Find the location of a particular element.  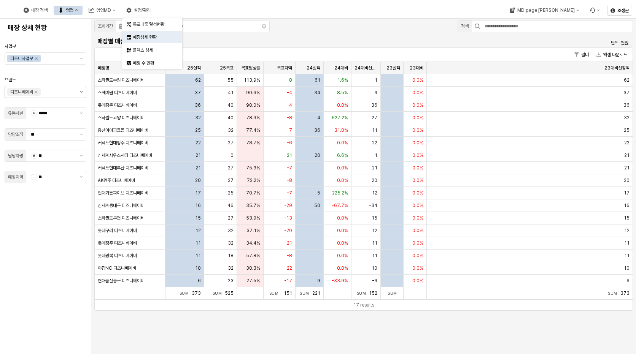

span: 30.3% is located at coordinates (253, 268).